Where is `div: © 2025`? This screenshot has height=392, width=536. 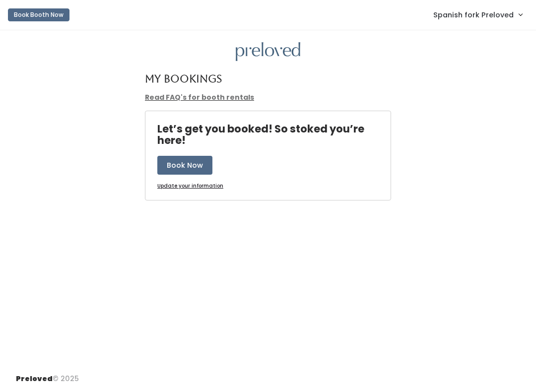 div: © 2025 is located at coordinates (47, 375).